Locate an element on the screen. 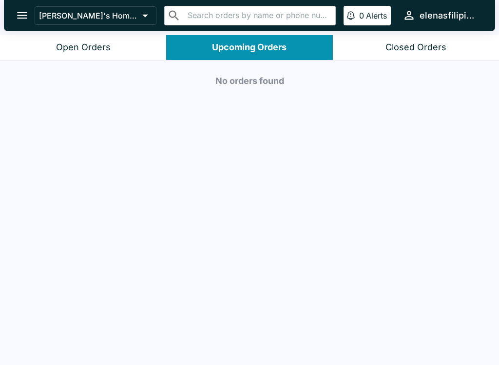  div: elenasfilipinofoods is located at coordinates (449, 16).